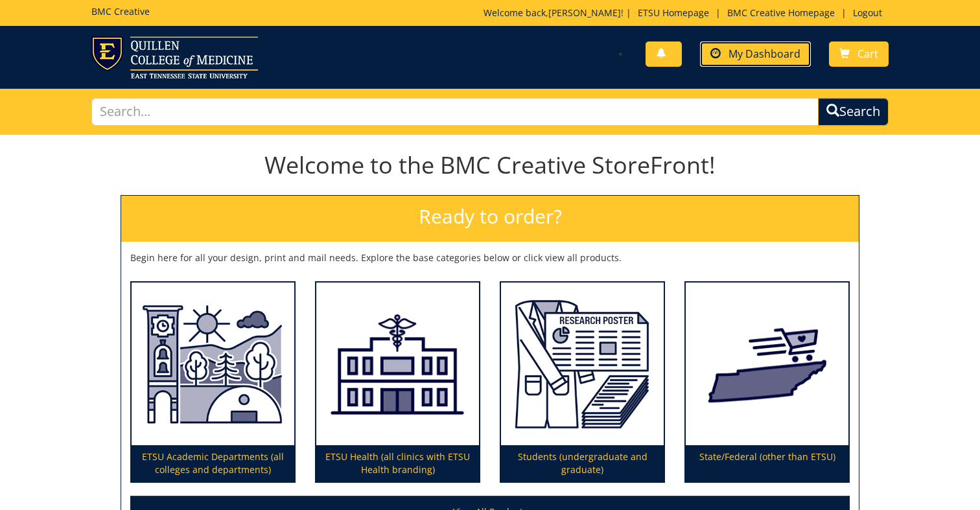  I want to click on a: ETSU Homepage, so click(673, 12).